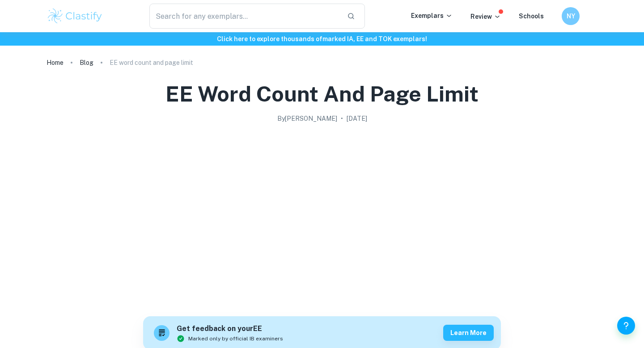  I want to click on a: Blog, so click(86, 63).